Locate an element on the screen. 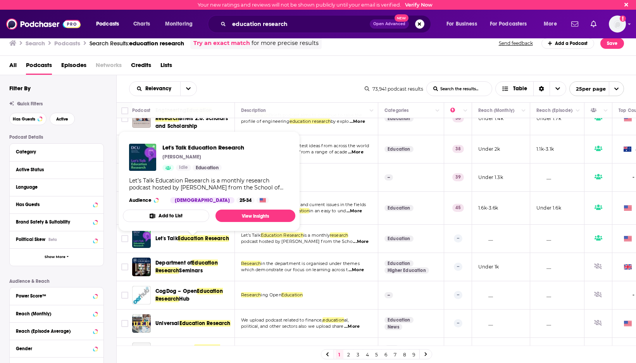 The height and width of the screenshot is (363, 636). div: Brand Safety & Suitability is located at coordinates (53, 222).